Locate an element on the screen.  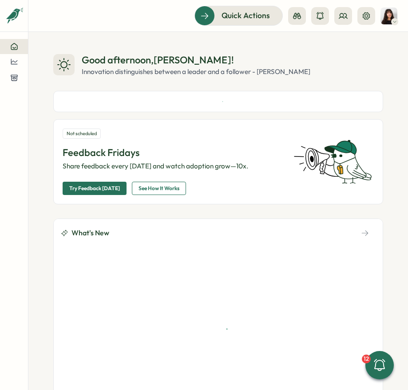
button: See How It Works is located at coordinates (159, 188).